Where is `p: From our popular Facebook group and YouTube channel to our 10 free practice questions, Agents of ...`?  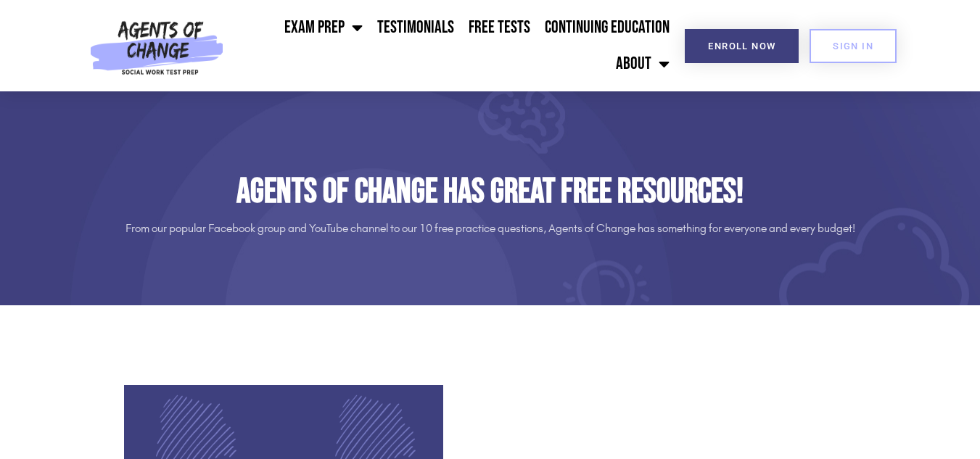
p: From our popular Facebook group and YouTube channel to our 10 free practice questions, Agents of ... is located at coordinates (490, 228).